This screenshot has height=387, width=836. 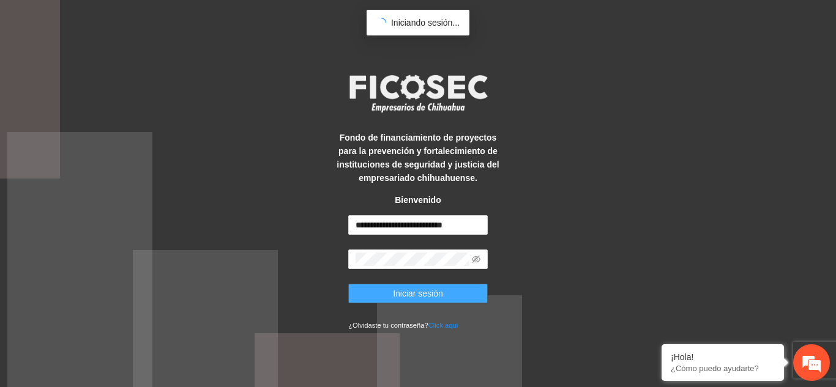 What do you see at coordinates (418, 94) in the screenshot?
I see `img: logo` at bounding box center [418, 94].